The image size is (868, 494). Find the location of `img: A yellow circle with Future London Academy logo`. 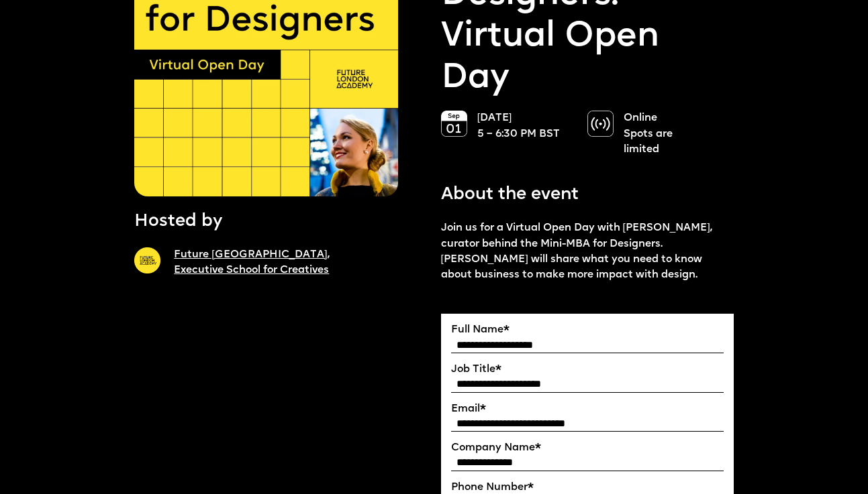

img: A yellow circle with Future London Academy logo is located at coordinates (147, 260).